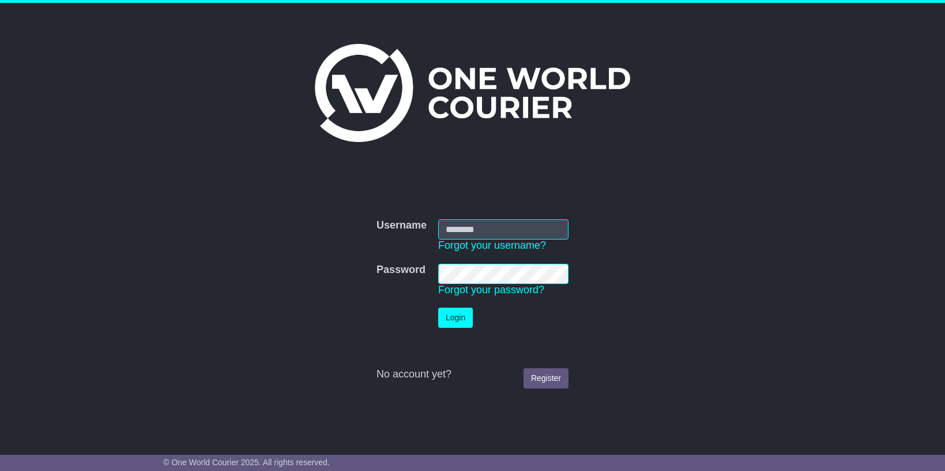  Describe the element at coordinates (456, 317) in the screenshot. I see `button: Login` at that location.